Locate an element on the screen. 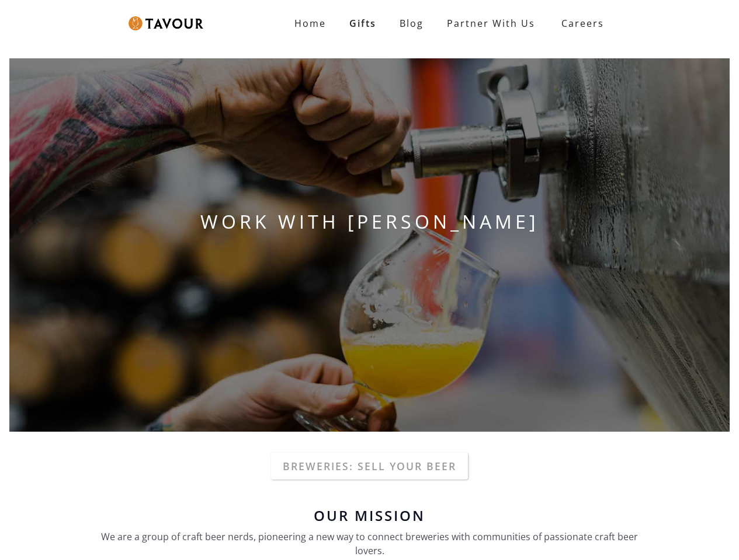  strong: Home is located at coordinates (310, 24).